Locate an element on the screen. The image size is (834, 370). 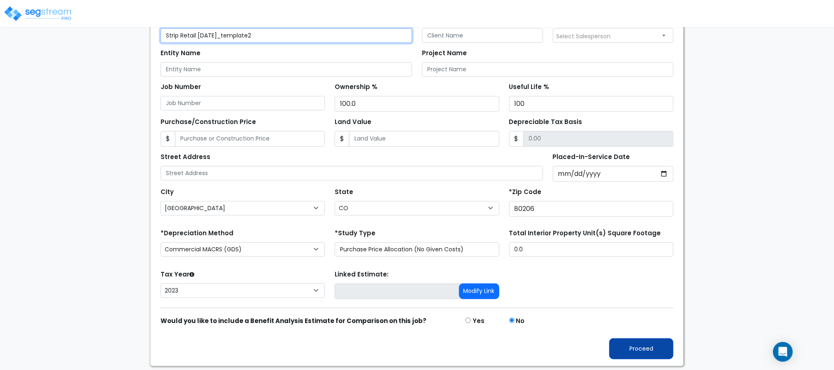
label: Yes is located at coordinates (478, 321).